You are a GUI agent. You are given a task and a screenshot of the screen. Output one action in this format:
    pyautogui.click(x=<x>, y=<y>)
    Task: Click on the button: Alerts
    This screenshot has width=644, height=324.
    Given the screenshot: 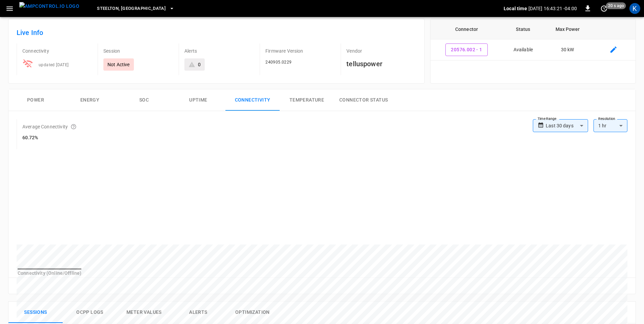 What is the action you would take?
    pyautogui.click(x=198, y=312)
    